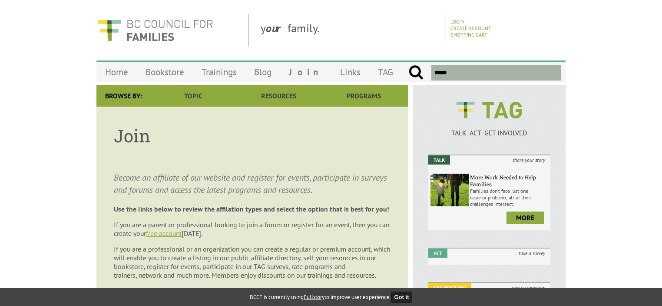 The width and height of the screenshot is (662, 306). Describe the element at coordinates (450, 287) in the screenshot. I see `em: Get Involved` at that location.